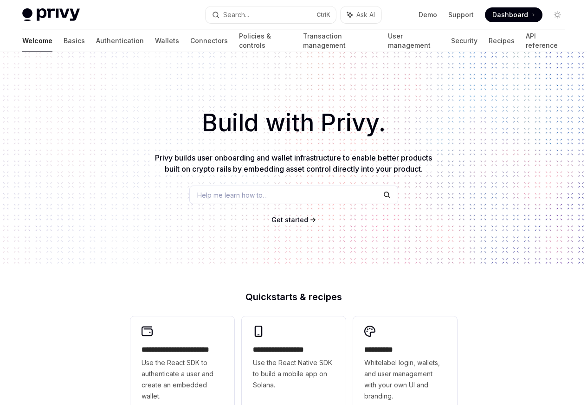  Describe the element at coordinates (294, 123) in the screenshot. I see `h1: Build with Privy.` at that location.